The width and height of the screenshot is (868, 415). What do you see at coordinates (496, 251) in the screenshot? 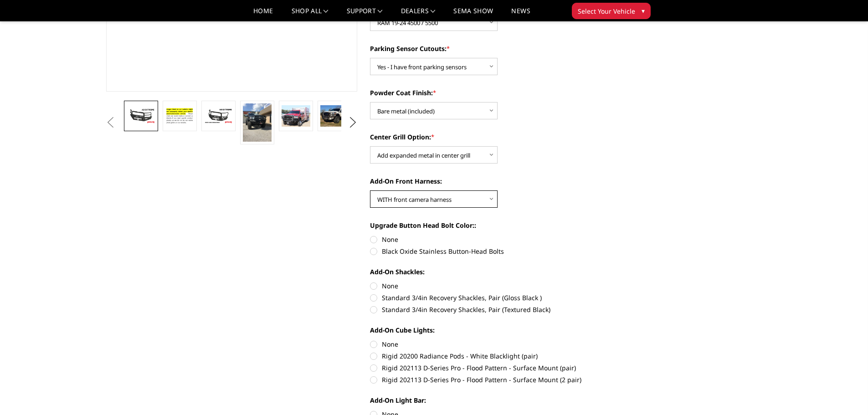
I see `label: Black Oxide Stainless Button-Head Bolts` at bounding box center [496, 251].